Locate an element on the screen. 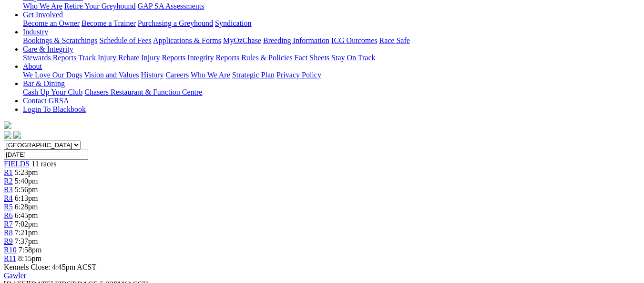  span: R8 is located at coordinates (8, 232).